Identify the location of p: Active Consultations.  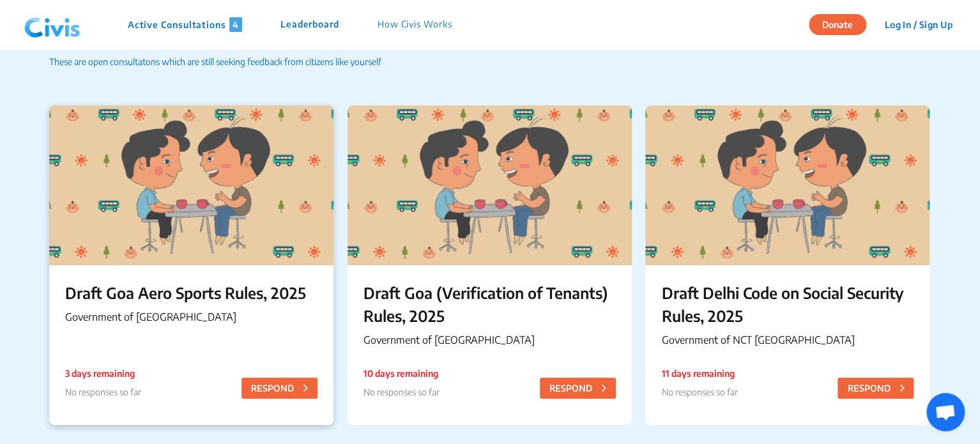
(184, 24).